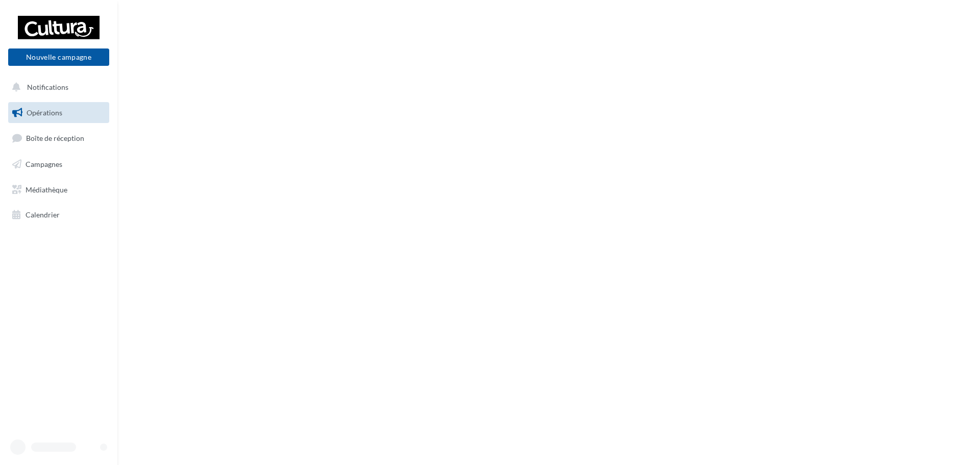 This screenshot has width=980, height=465. Describe the element at coordinates (55, 138) in the screenshot. I see `span: Boîte de réception` at that location.